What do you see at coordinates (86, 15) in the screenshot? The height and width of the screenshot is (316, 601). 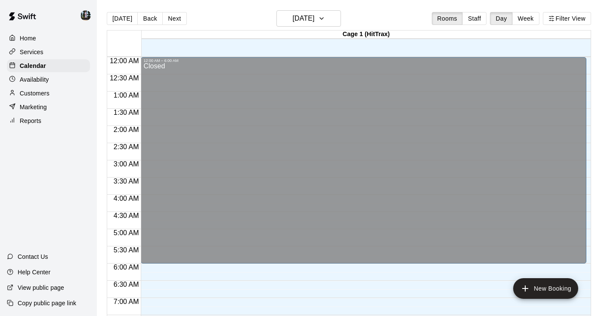 I see `img: Garrison Finck` at bounding box center [86, 15].